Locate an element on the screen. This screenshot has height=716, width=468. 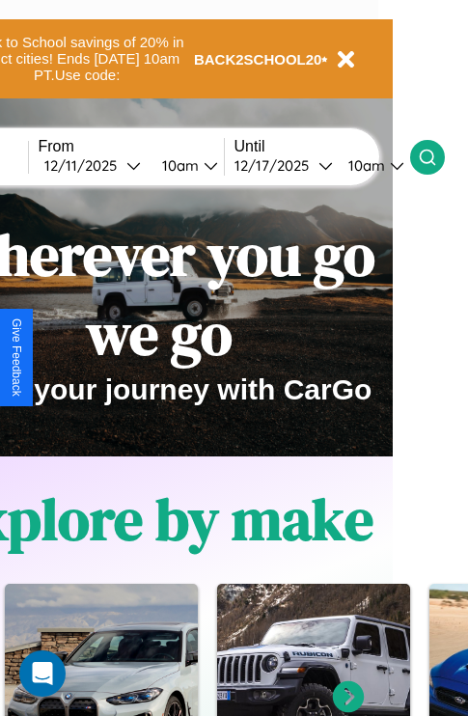
label: From is located at coordinates (131, 147).